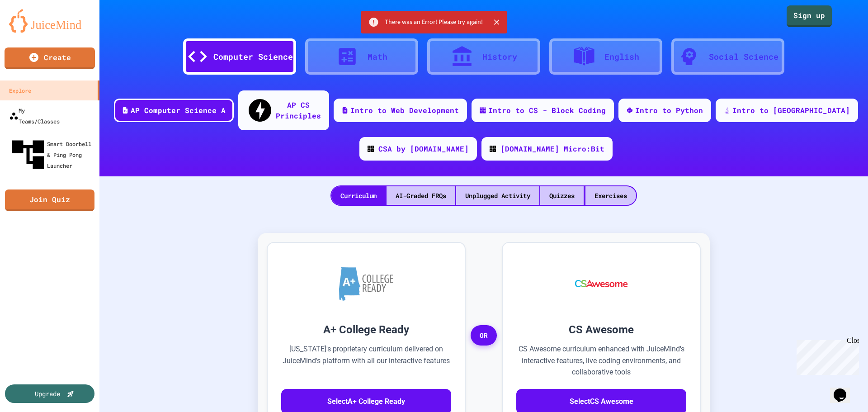  I want to click on div: Explore, so click(20, 91).